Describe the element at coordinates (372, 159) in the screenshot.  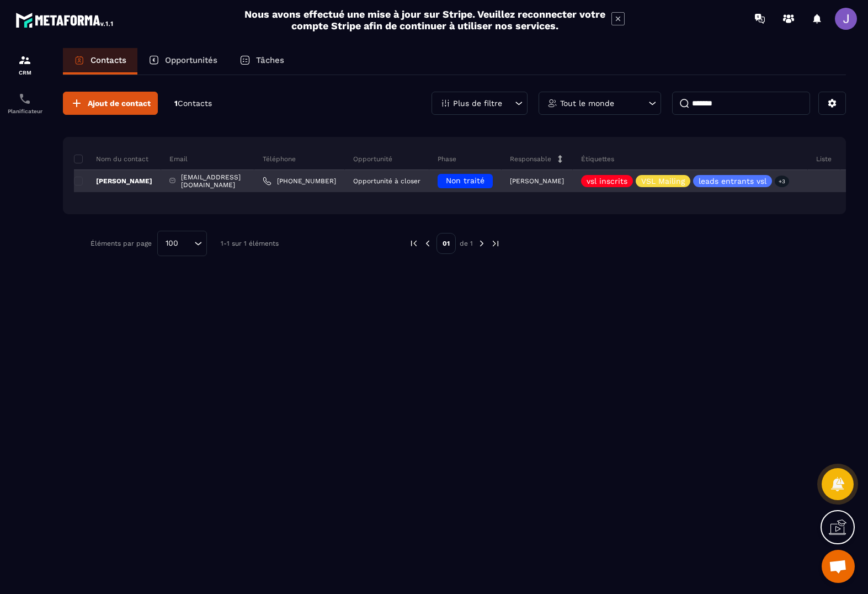
I see `p: Opportunité` at that location.